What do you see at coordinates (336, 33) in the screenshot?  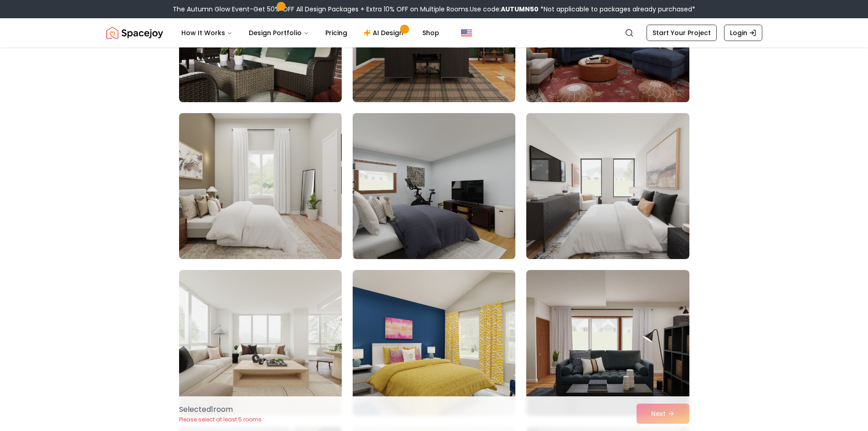 I see `a: Pricing` at bounding box center [336, 33].